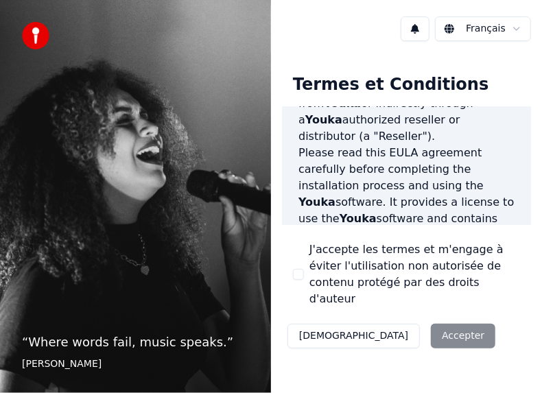 The image size is (542, 393). I want to click on label: J'accepte les termes et m'engage à éviter l'utilisation non autorisée de contenu protégé par des ..., so click(414, 274).